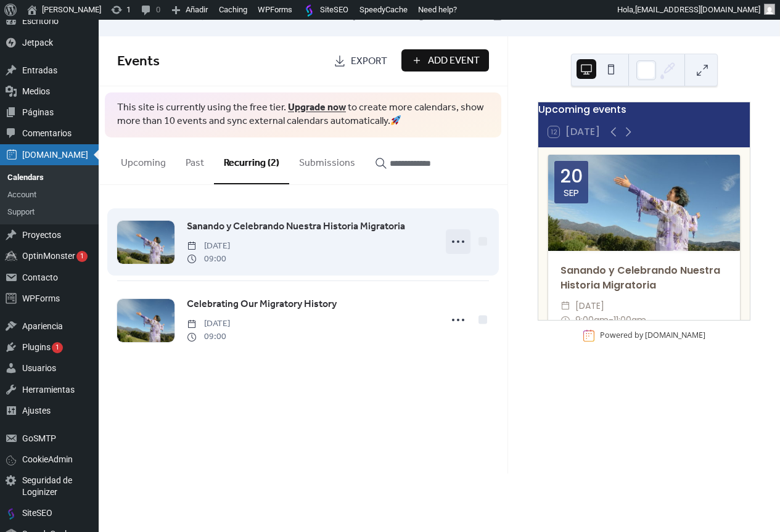 Image resolution: width=780 pixels, height=532 pixels. I want to click on span: This site is currently using the free tier. to create more calendars, show more than 10 events an..., so click(303, 115).